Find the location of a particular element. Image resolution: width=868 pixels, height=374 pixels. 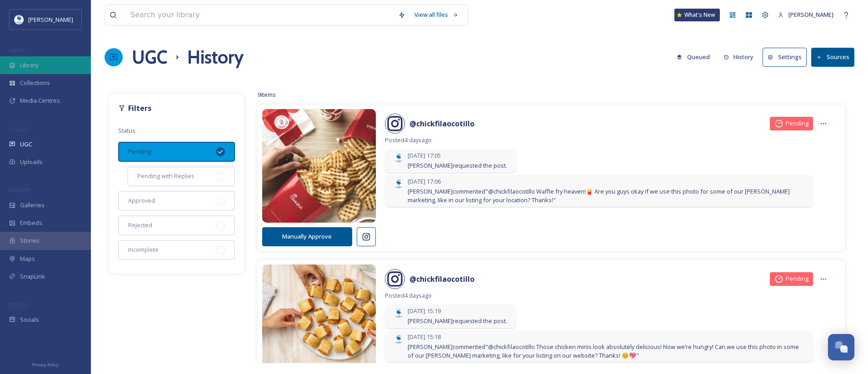

button: History is located at coordinates (738, 57).